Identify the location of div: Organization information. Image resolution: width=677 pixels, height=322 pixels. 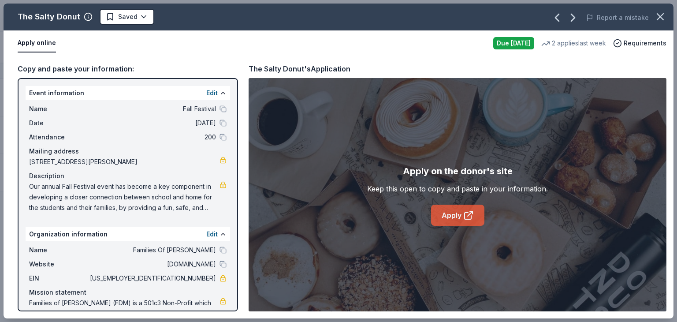
(128, 234).